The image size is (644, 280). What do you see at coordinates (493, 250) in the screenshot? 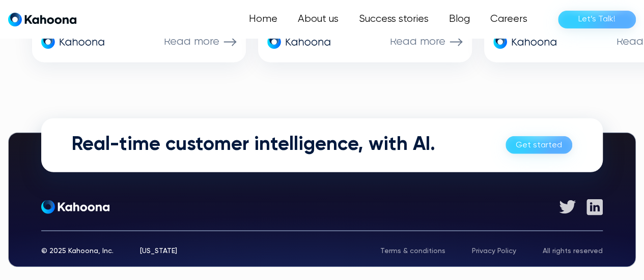
I see `a: Privacy Policy` at bounding box center [493, 250].